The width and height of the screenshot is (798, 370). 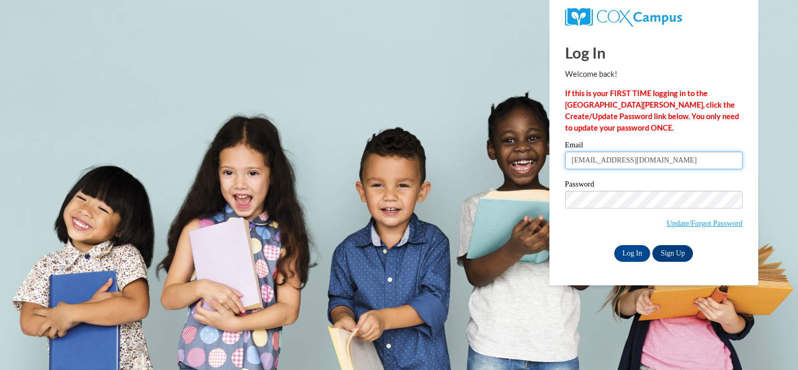 What do you see at coordinates (654, 74) in the screenshot?
I see `p: Welcome back!` at bounding box center [654, 74].